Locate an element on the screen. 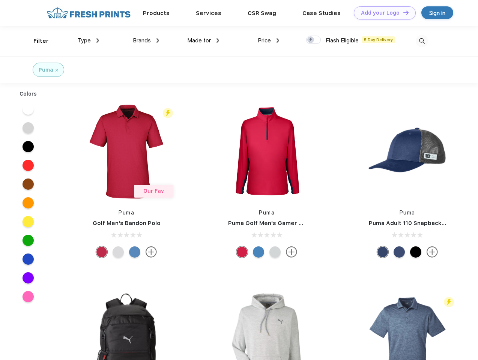 The width and height of the screenshot is (478, 360). span: Type is located at coordinates (84, 40).